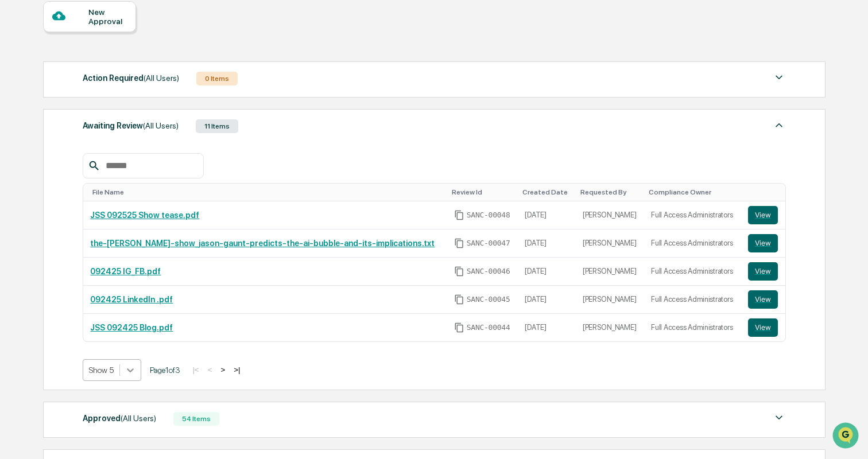 Image resolution: width=868 pixels, height=459 pixels. What do you see at coordinates (196, 418) in the screenshot?
I see `div: 54 Items` at bounding box center [196, 418].